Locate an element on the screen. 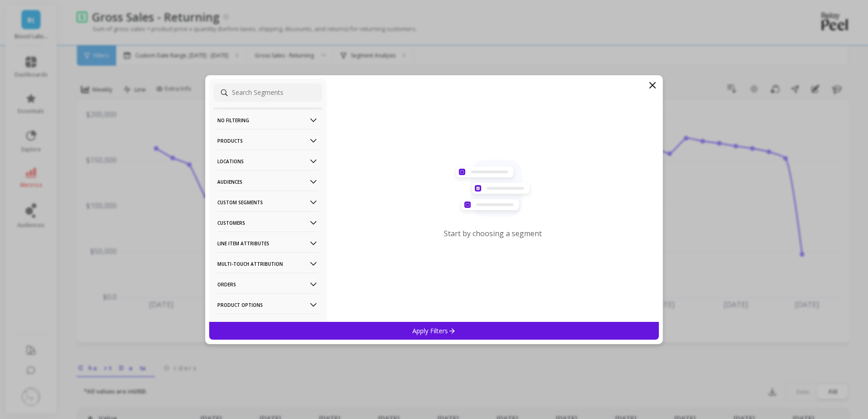 This screenshot has height=419, width=868. p: Subscriptions is located at coordinates (268, 325).